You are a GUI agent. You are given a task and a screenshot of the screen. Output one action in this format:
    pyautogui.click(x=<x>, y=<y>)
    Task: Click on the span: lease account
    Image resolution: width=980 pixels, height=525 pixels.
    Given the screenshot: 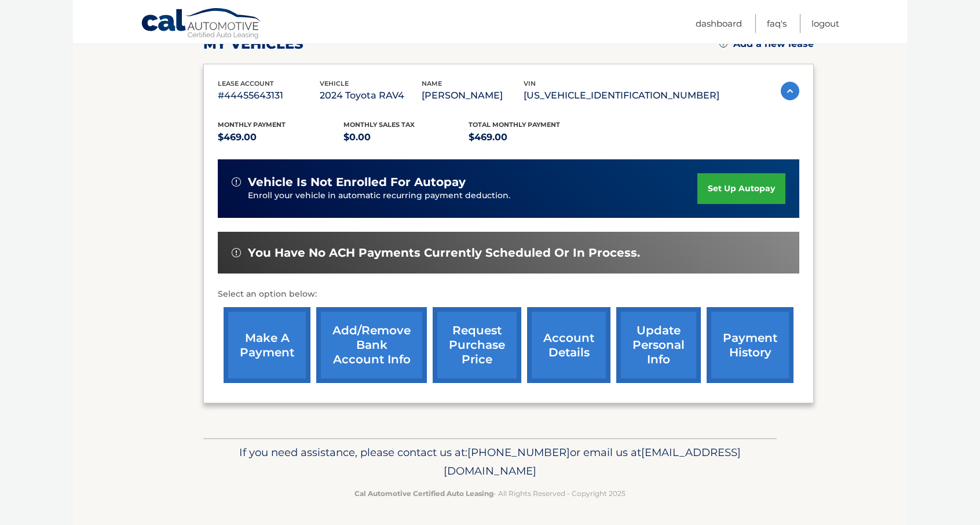 What is the action you would take?
    pyautogui.click(x=245, y=83)
    